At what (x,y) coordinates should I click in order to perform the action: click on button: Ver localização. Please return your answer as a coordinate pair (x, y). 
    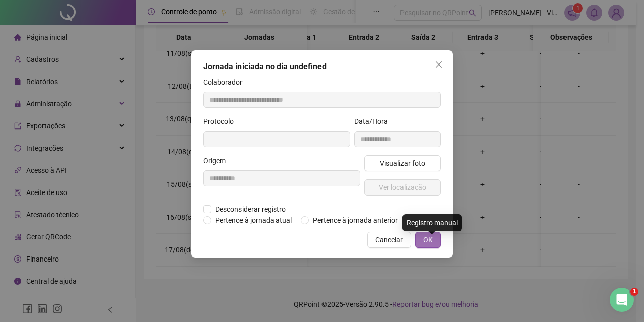
    Looking at the image, I should click on (402, 188).